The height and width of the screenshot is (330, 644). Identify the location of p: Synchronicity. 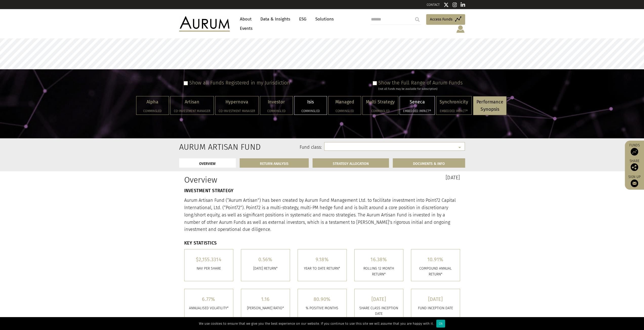
(454, 102).